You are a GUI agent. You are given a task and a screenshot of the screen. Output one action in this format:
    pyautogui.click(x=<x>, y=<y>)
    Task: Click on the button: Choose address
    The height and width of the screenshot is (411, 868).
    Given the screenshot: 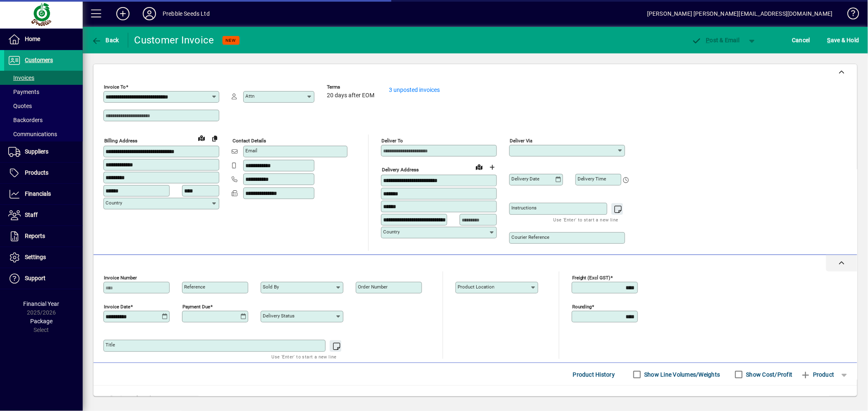 What is the action you would take?
    pyautogui.click(x=492, y=167)
    